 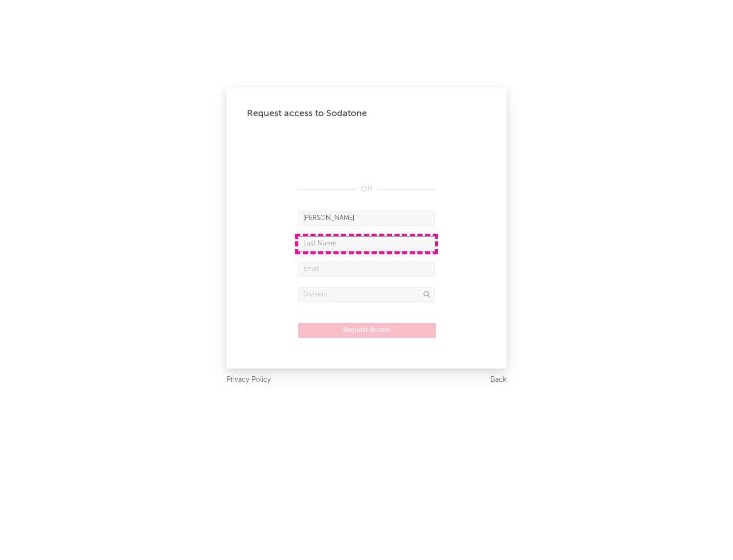 I want to click on div: OR, so click(x=366, y=189).